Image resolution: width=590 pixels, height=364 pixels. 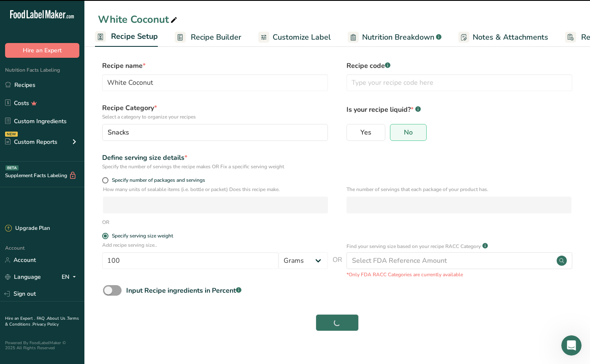 I want to click on span: OR, so click(x=338, y=267).